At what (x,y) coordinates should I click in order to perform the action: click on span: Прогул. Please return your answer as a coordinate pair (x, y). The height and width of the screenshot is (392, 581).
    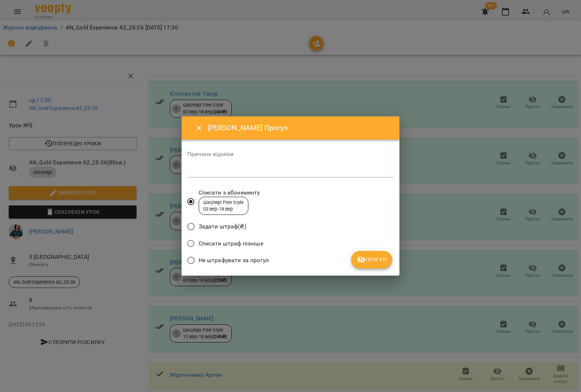
    Looking at the image, I should click on (372, 259).